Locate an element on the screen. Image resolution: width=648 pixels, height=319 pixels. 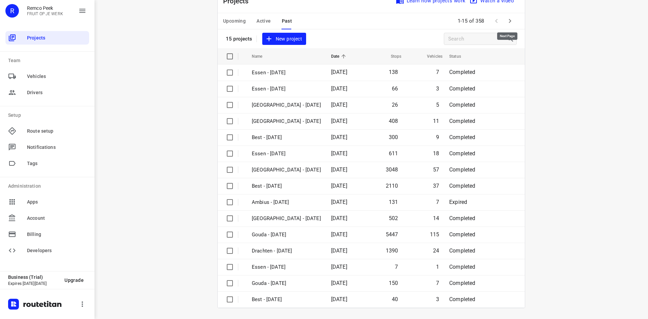
span: 1-15 of 358 is located at coordinates (471, 21).